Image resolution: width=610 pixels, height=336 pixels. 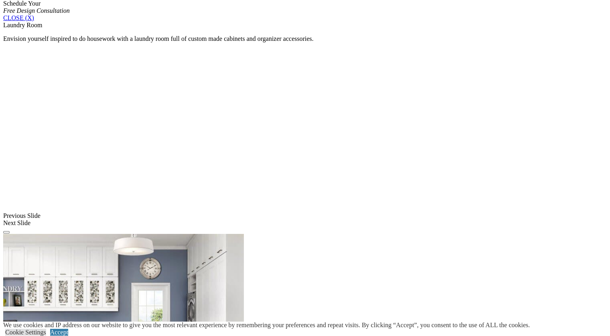 I want to click on a: CLOSE (X), so click(x=18, y=18).